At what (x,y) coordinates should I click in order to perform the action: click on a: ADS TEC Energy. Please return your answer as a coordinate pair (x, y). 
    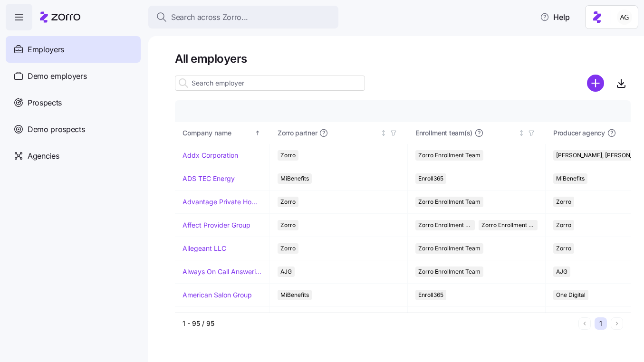
    Looking at the image, I should click on (209, 179).